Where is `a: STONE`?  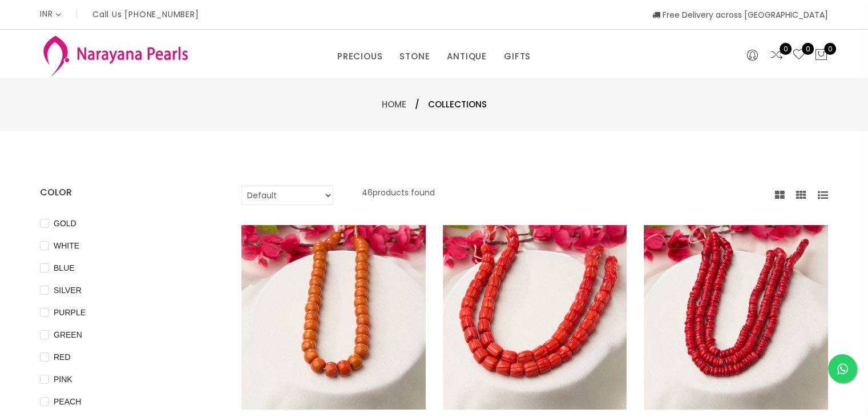
a: STONE is located at coordinates (415, 57).